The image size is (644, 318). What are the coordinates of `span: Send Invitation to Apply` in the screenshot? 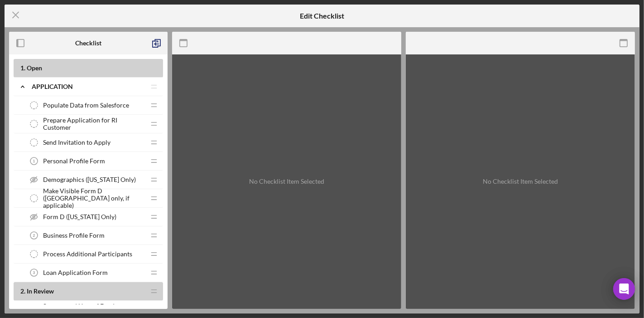 It's located at (77, 142).